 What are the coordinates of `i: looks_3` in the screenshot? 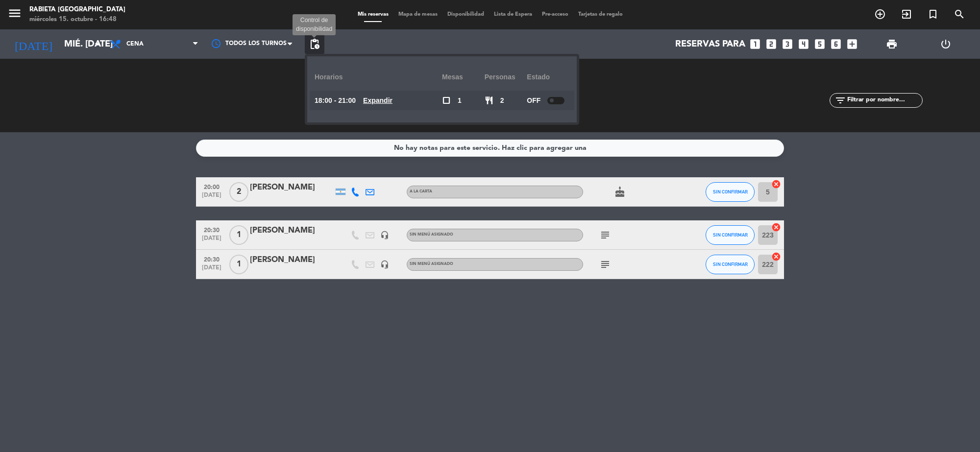 It's located at (787, 44).